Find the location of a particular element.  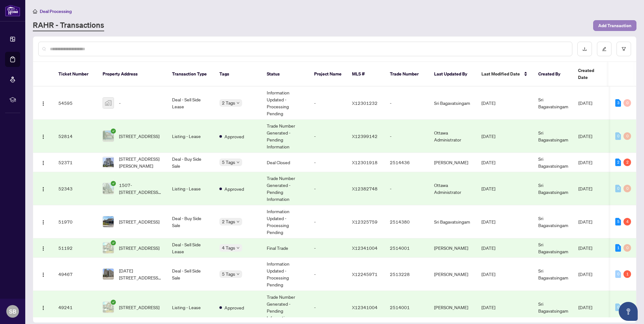

span: Approved is located at coordinates (234, 189).